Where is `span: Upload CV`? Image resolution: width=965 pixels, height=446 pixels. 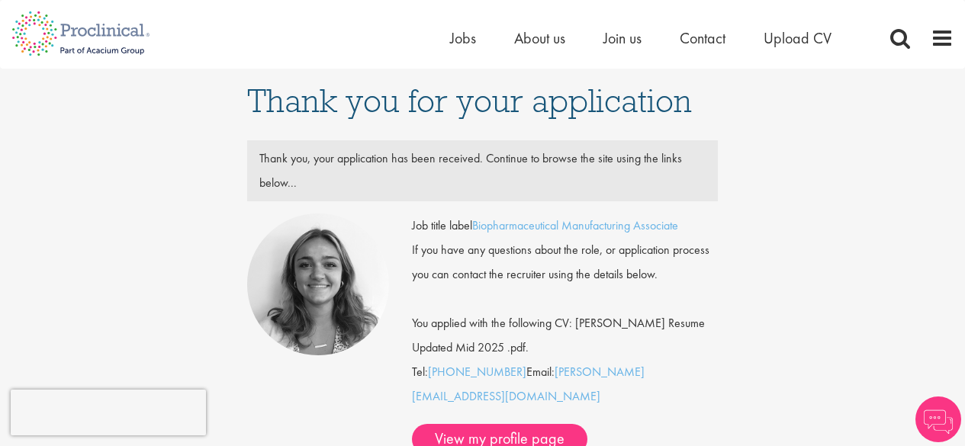
span: Upload CV is located at coordinates (798, 38).